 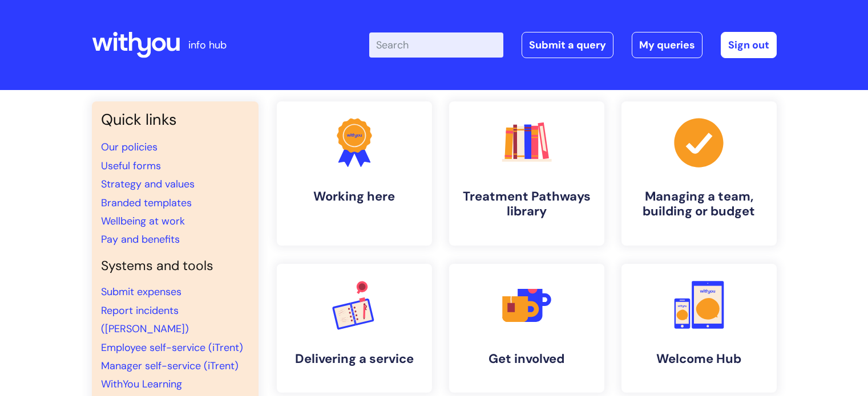 What do you see at coordinates (527, 359) in the screenshot?
I see `h4: Get involved` at bounding box center [527, 359].